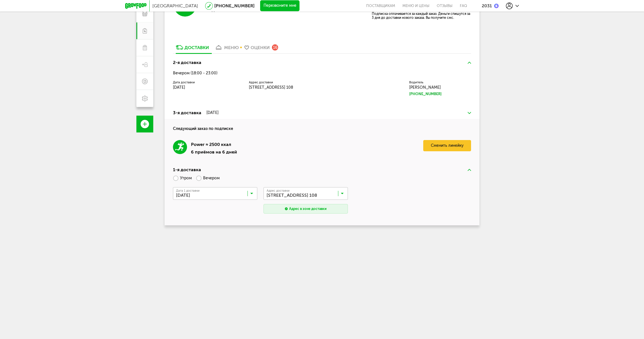  I want to click on div: 2031, so click(486, 5).